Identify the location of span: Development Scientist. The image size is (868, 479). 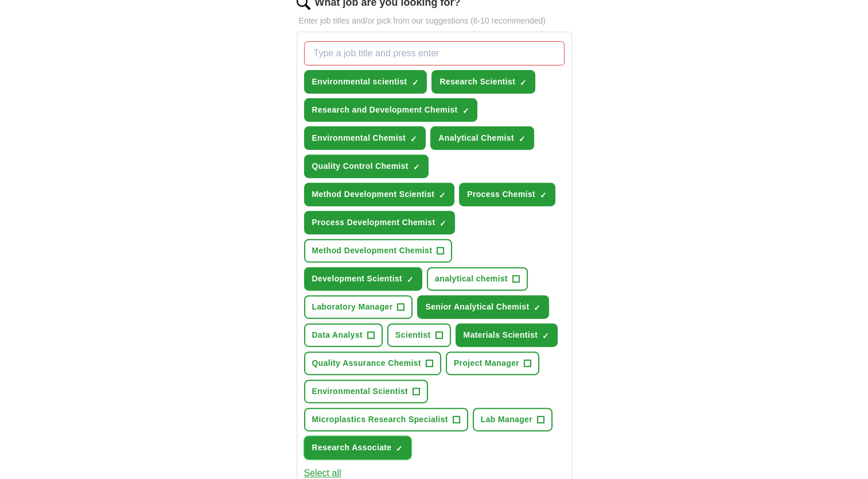
(357, 278).